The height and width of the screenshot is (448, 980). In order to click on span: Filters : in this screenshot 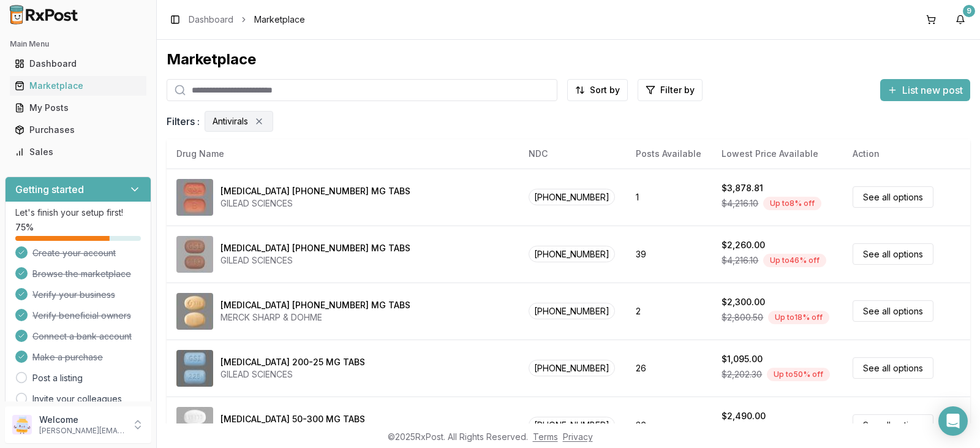, I will do `click(183, 121)`.